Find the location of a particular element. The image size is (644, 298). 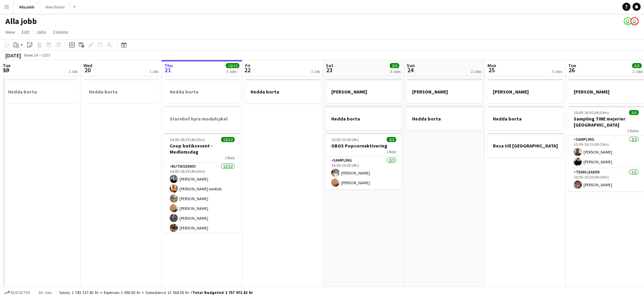

span: Wed is located at coordinates (88, 66).